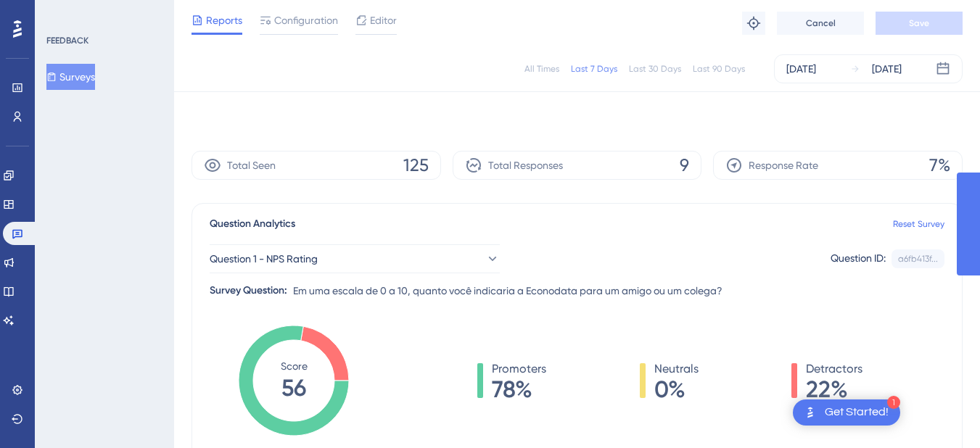  I want to click on div: Survey Question:, so click(248, 291).